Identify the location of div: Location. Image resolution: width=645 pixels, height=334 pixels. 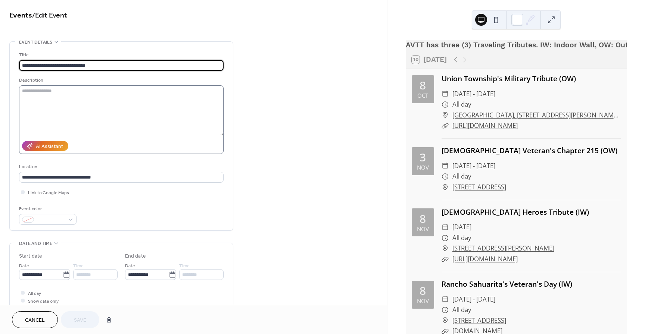
(121, 167).